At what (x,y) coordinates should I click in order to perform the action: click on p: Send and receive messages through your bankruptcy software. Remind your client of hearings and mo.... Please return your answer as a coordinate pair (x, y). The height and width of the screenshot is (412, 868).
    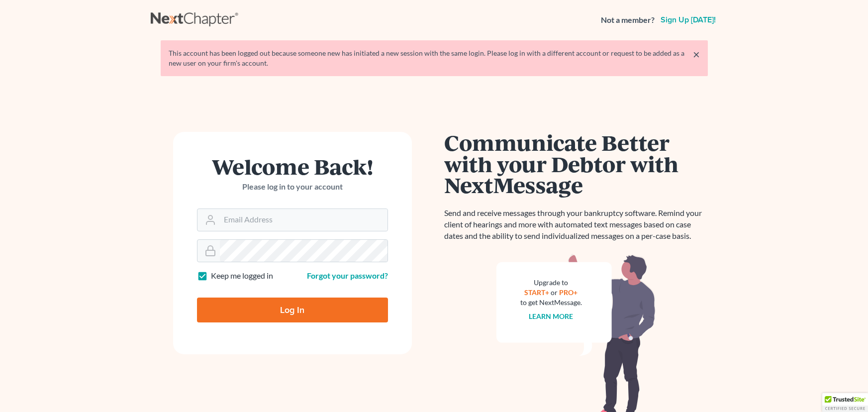
    Looking at the image, I should click on (576, 224).